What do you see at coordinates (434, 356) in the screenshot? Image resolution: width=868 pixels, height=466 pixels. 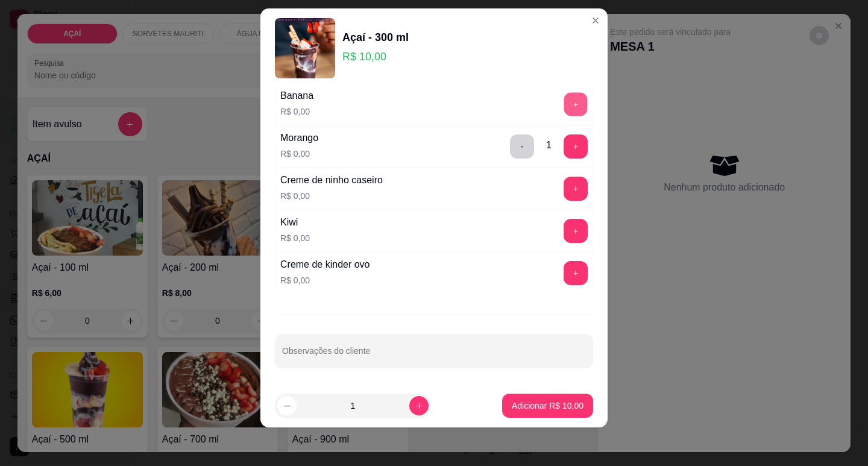 I see `input: Observações do cliente` at bounding box center [434, 356].